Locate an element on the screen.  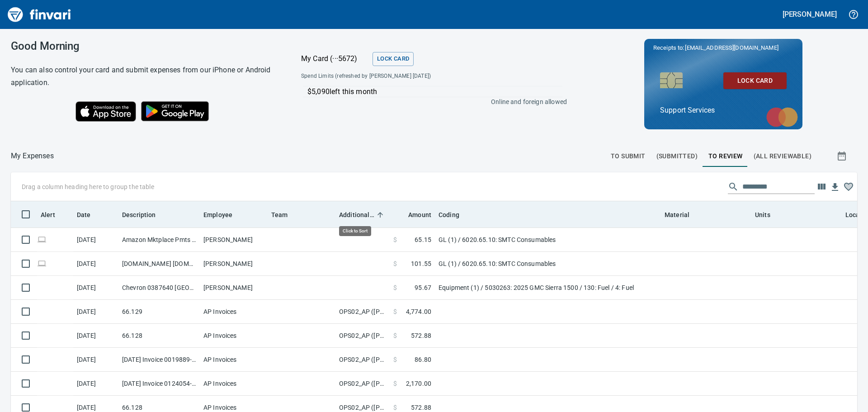
span: To Submit is located at coordinates (628, 156).